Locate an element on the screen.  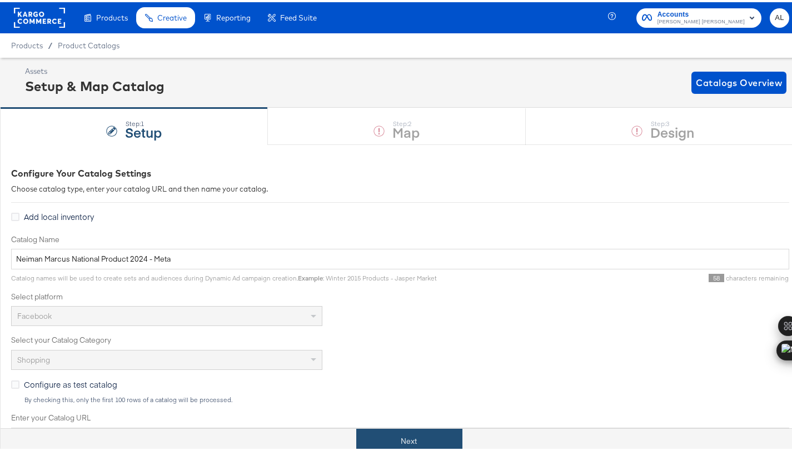
div: Configure Your Catalog Settings is located at coordinates (400, 171).